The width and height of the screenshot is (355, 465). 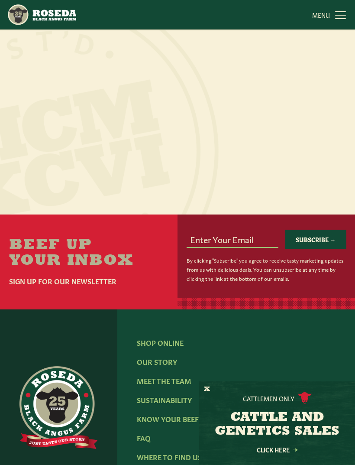 I want to click on a: Meet The Team, so click(x=164, y=380).